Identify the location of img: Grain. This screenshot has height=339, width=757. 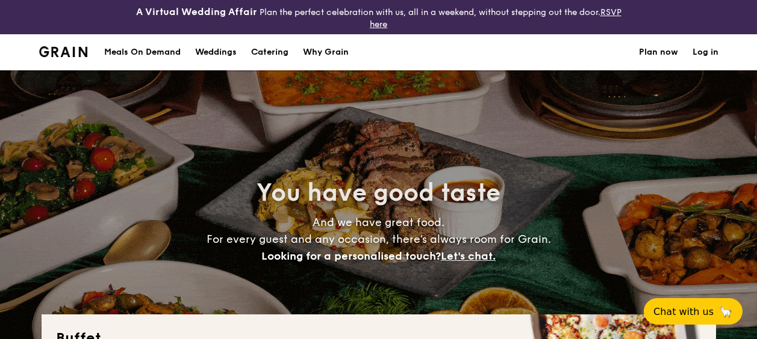
(63, 52).